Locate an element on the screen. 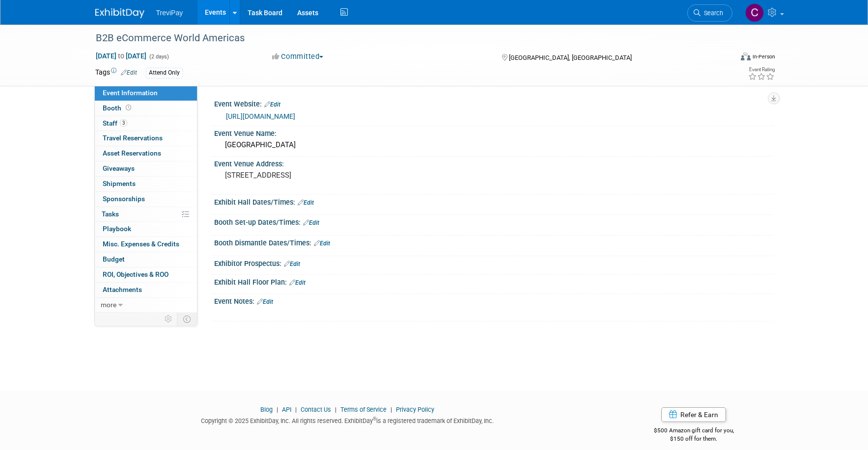  div: Attend Only is located at coordinates (164, 73).